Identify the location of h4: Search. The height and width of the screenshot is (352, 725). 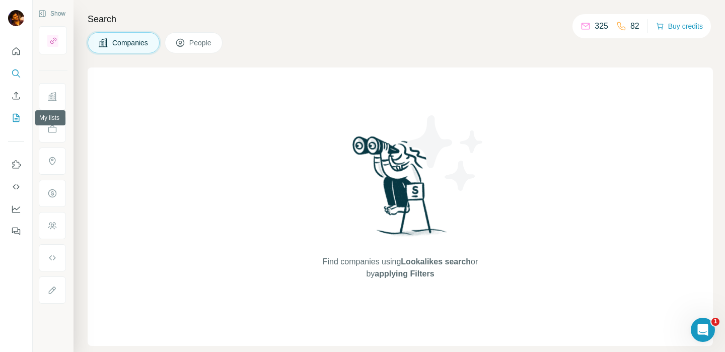
(400, 19).